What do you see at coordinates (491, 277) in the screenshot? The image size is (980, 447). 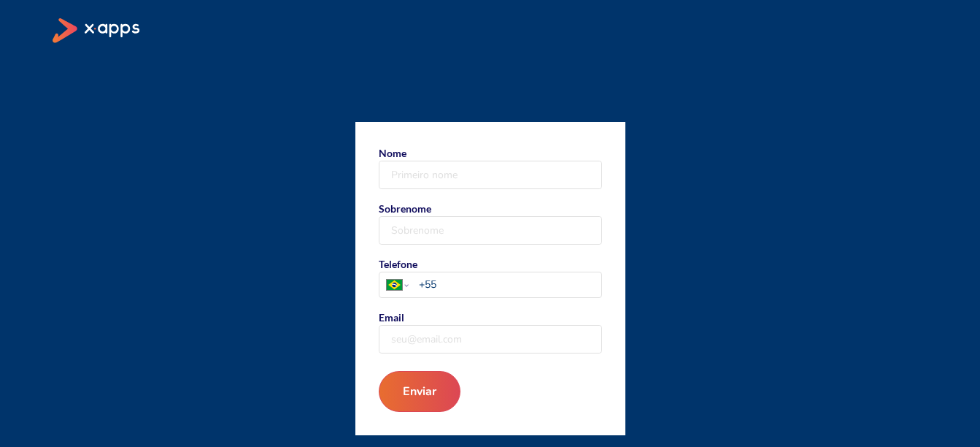 I see `label: Telefone` at bounding box center [491, 277].